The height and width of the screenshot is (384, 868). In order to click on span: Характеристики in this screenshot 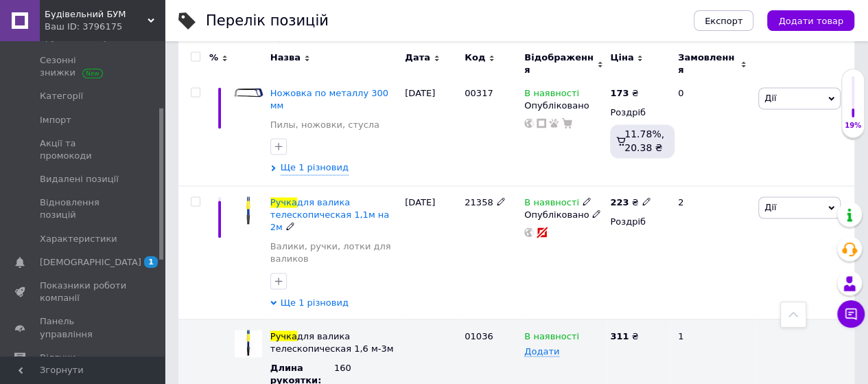, I will do `click(78, 239)`.